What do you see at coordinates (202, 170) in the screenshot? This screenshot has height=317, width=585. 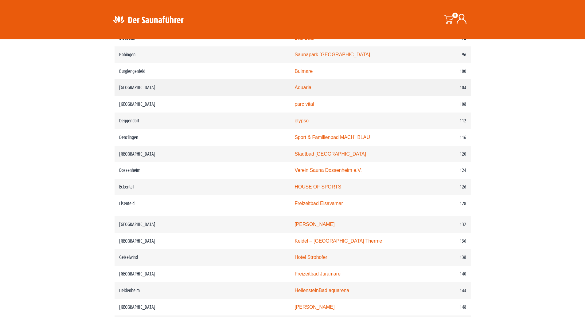 I see `td: Dossenheim` at bounding box center [202, 170].